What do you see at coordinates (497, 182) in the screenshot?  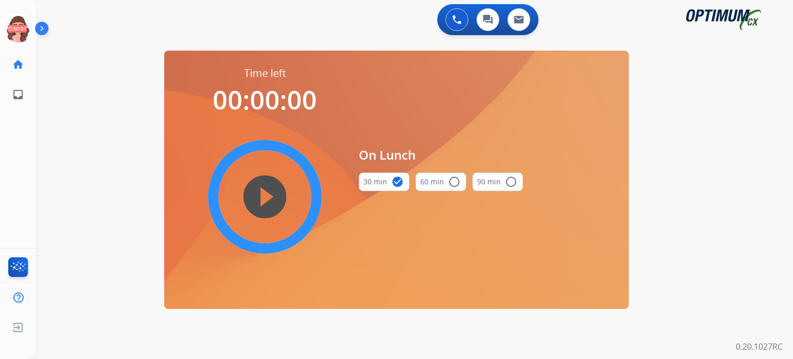 I see `button: 90 min` at bounding box center [497, 182].